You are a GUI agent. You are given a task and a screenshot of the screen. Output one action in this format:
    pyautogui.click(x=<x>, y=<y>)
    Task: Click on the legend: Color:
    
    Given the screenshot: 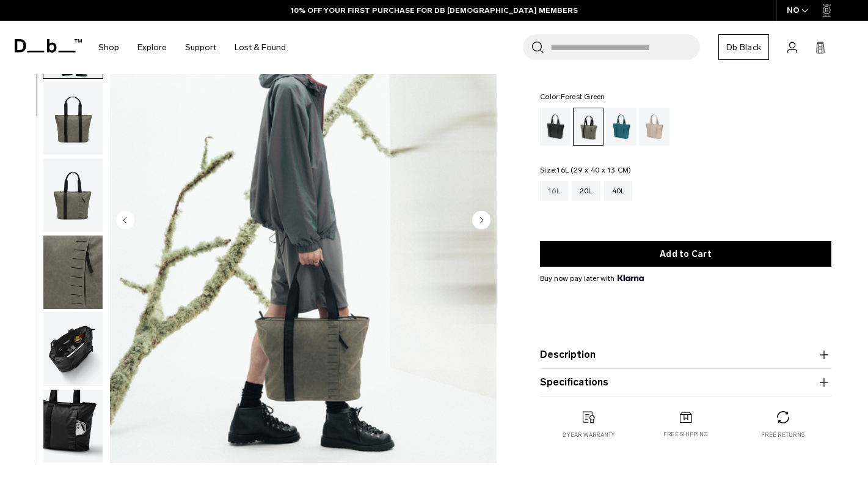 What is the action you would take?
    pyautogui.click(x=572, y=97)
    